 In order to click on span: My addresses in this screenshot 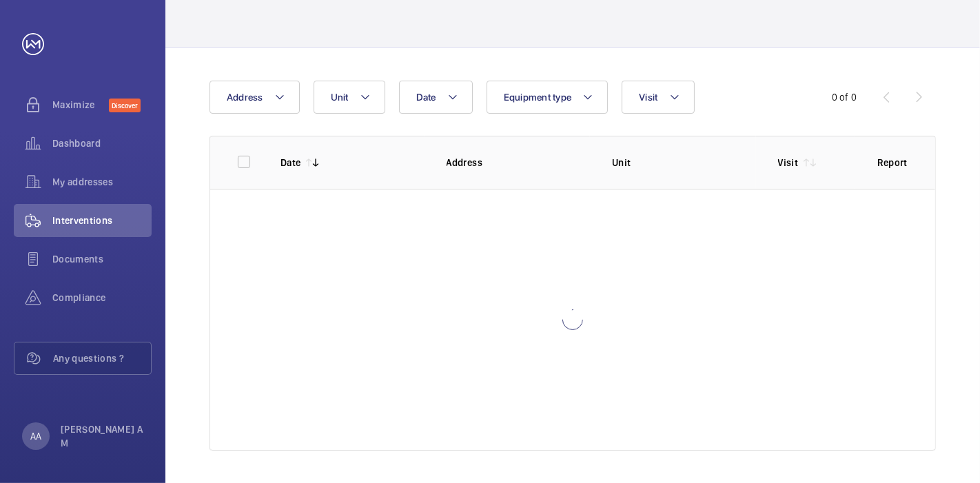, I will do `click(102, 182)`.